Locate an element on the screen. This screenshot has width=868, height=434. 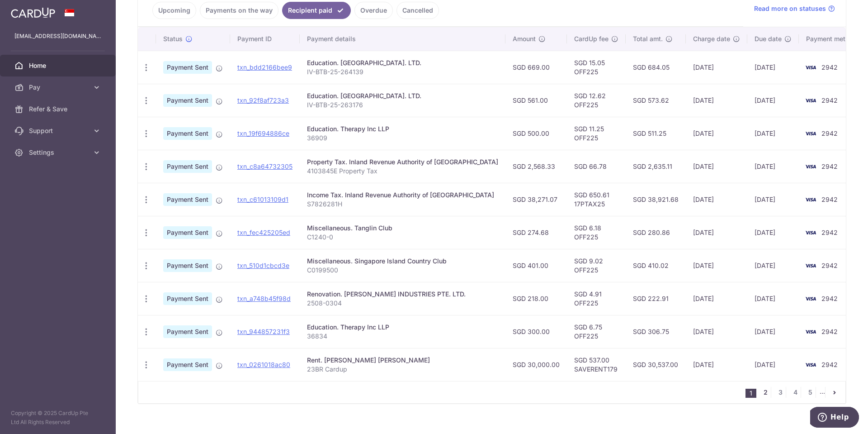
td: SGD 511.25 is located at coordinates (655, 133).